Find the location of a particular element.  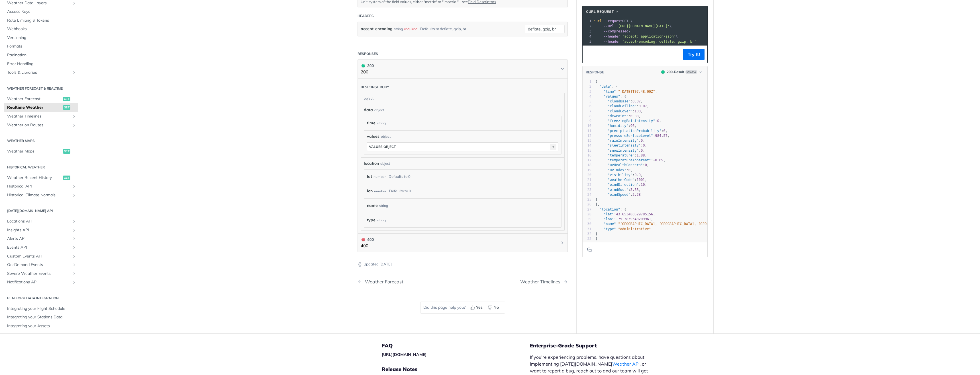

a: Custom Events APIShow subpages for Custom Events API is located at coordinates (41, 256).